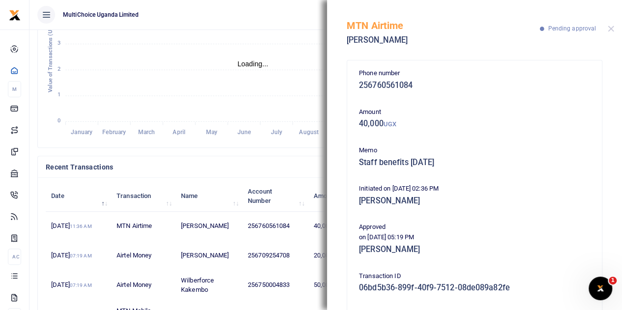  What do you see at coordinates (78, 196) in the screenshot?
I see `th: Date: activate to sort column descending` at bounding box center [78, 196].